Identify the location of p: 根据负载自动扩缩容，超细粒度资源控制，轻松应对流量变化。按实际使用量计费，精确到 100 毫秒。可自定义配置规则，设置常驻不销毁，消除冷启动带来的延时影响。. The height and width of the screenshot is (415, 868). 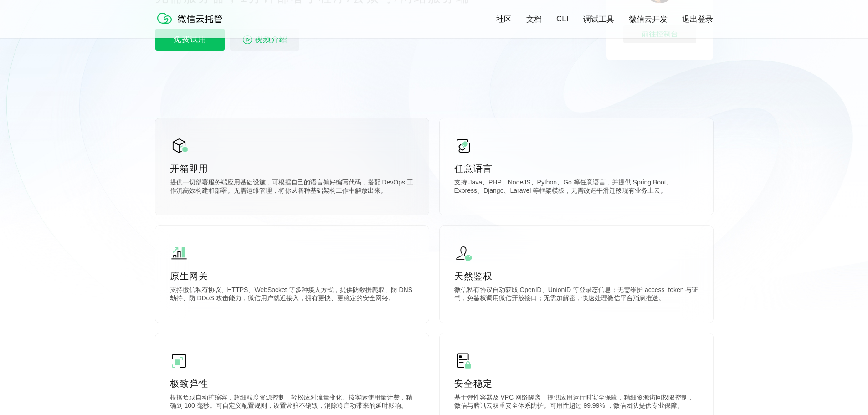
(292, 403).